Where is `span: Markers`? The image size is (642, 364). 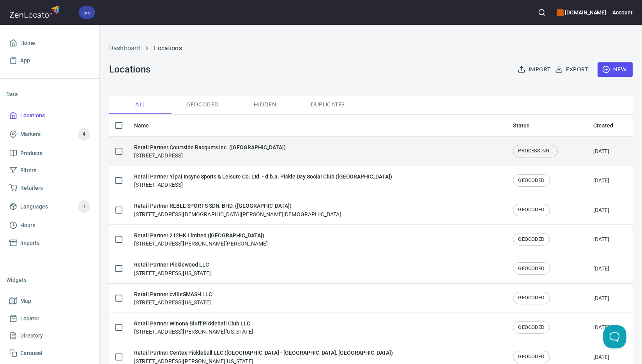
span: Markers is located at coordinates (30, 134).